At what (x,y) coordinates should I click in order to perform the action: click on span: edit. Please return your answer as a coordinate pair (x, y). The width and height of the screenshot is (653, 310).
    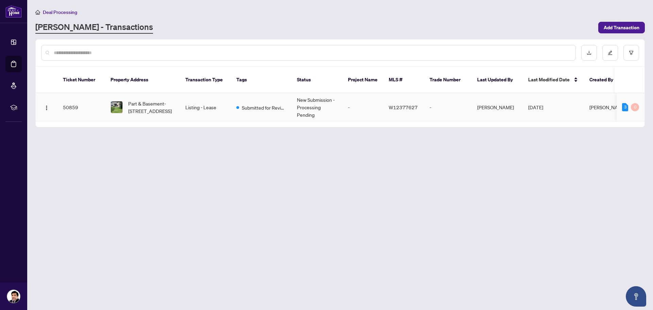
    Looking at the image, I should click on (610, 53).